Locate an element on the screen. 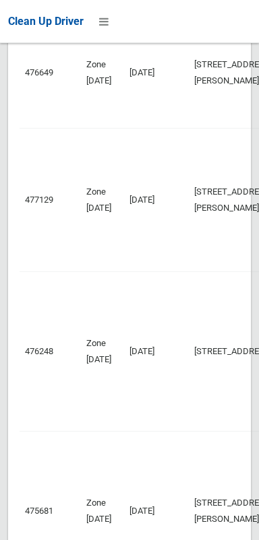 Image resolution: width=259 pixels, height=540 pixels. td: 477129 is located at coordinates (50, 200).